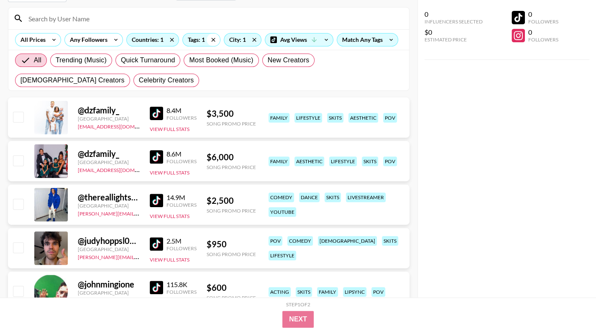  Describe the element at coordinates (182, 154) in the screenshot. I see `div: 8.6M` at that location.